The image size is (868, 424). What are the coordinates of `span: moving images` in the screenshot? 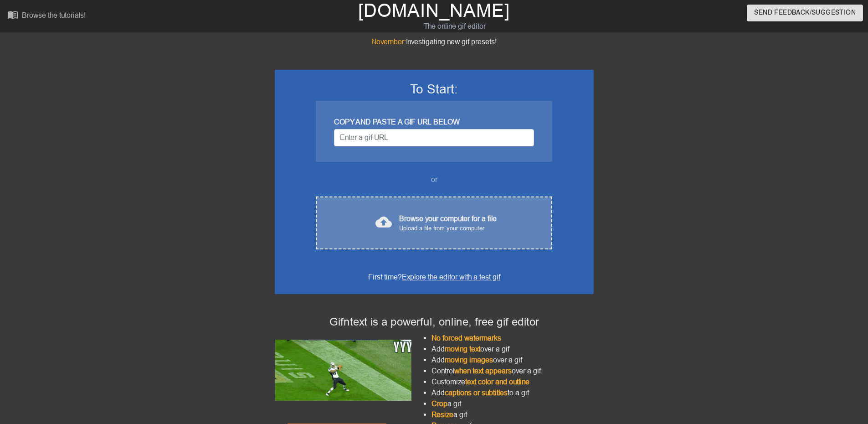 It's located at (469, 359).